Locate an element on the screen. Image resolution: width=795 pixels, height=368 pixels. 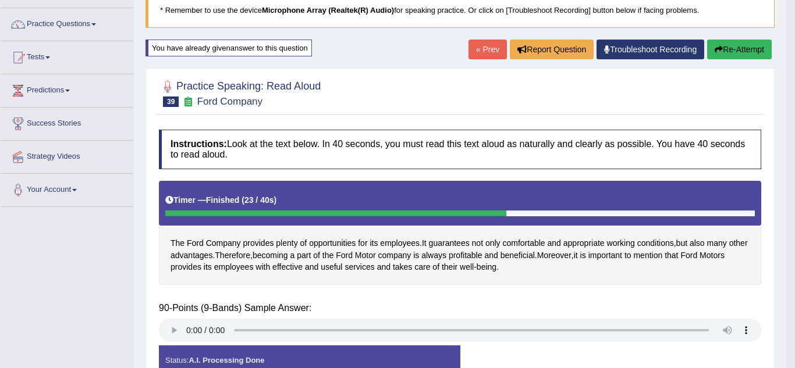
a: Practice Questions is located at coordinates (67, 23).